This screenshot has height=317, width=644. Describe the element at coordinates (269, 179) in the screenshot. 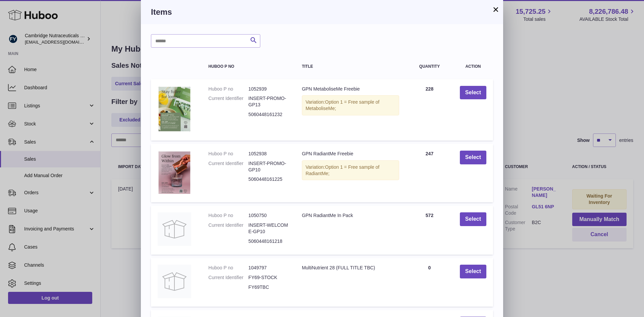

I see `dd: 5060448161225` at that location.